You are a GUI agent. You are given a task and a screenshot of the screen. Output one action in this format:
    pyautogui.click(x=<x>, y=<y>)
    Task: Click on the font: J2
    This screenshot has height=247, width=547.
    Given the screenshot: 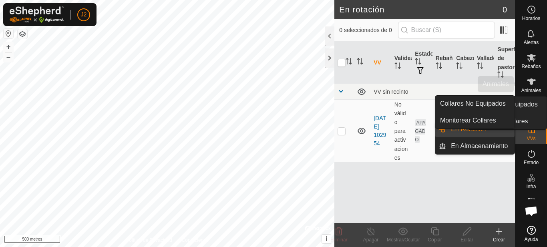 What is the action you would take?
    pyautogui.click(x=84, y=14)
    